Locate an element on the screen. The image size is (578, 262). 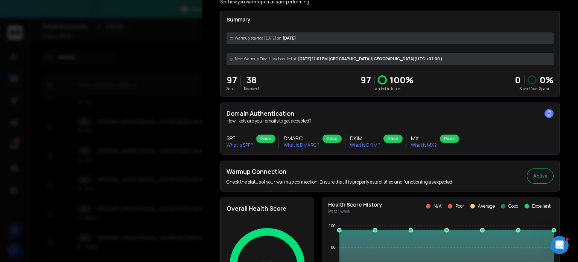
p: What is SPF ? is located at coordinates (240, 145).